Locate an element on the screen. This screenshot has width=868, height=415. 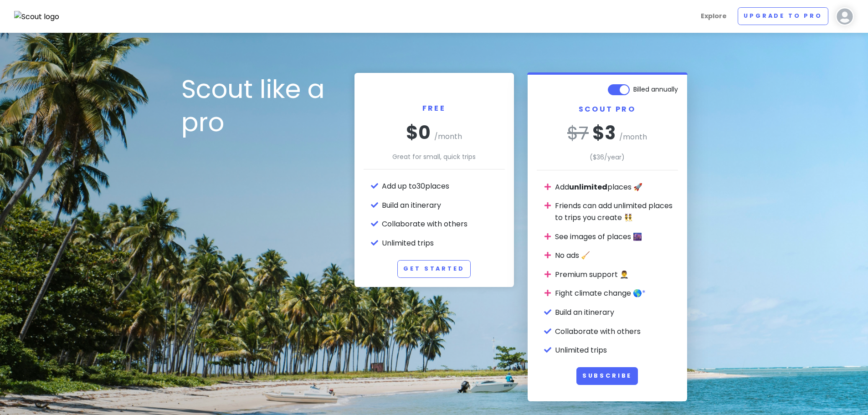
a: Get Started is located at coordinates (434, 269).